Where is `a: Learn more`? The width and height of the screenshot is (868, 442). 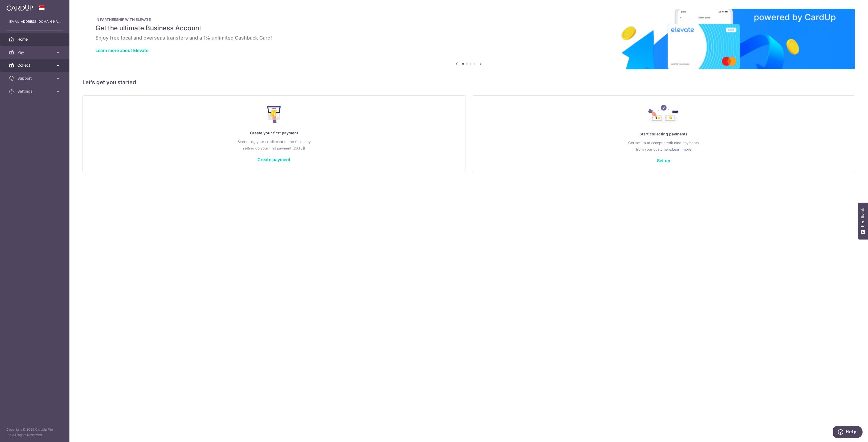
a: Learn more is located at coordinates (681, 149).